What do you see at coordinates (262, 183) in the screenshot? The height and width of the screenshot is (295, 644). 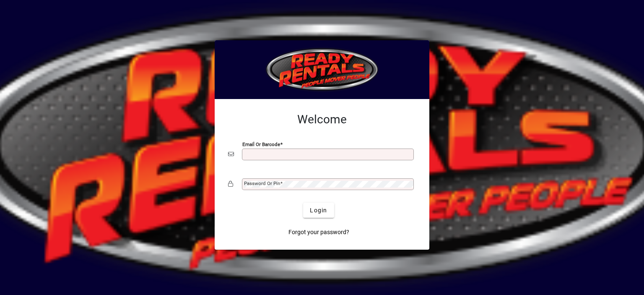 I see `mat-label: Password or Pin` at bounding box center [262, 183].